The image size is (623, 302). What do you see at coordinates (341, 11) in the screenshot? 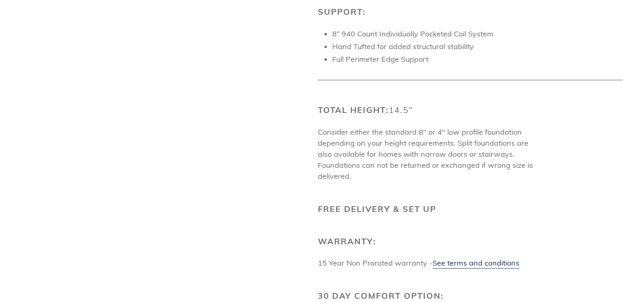
I see `b: Support:` at bounding box center [341, 11].